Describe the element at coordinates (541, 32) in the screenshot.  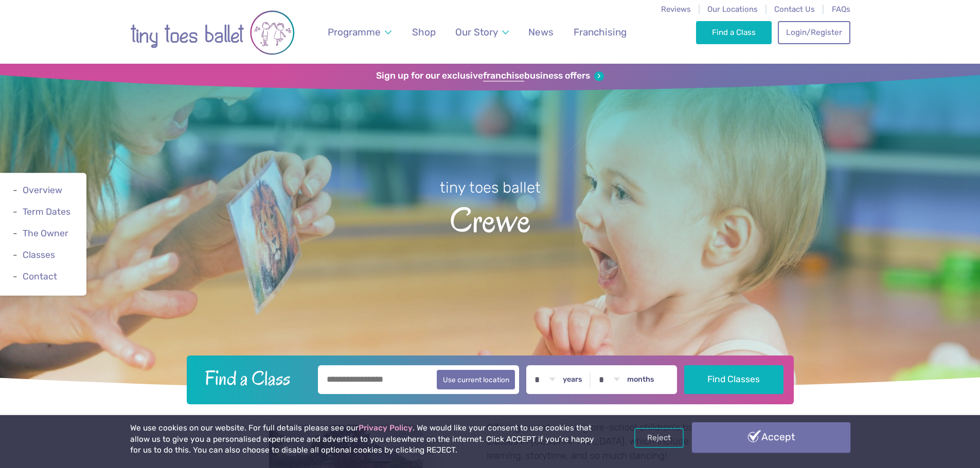
I see `a: News` at that location.